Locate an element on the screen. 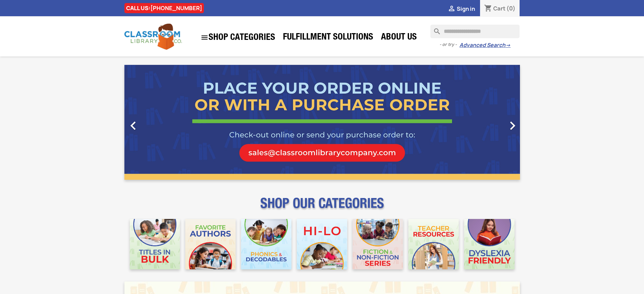 Image resolution: width=644 pixels, height=294 pixels. p: SHOP OUR CATEGORIES is located at coordinates (322, 208).